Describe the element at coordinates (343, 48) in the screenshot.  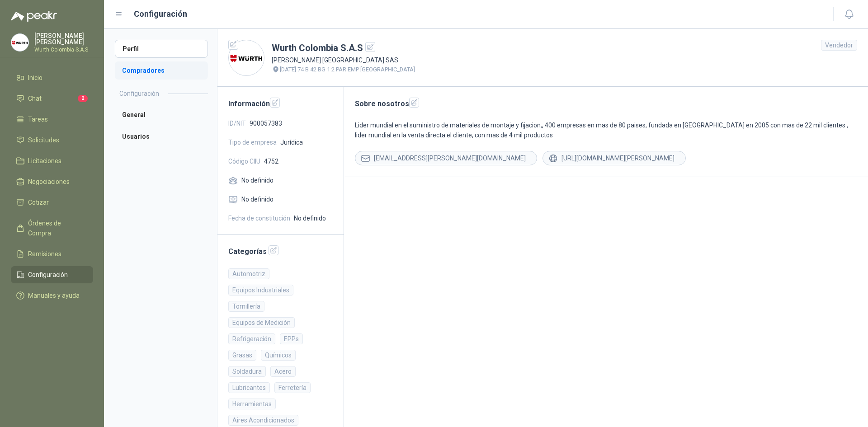
I see `h1: Wurth Colombia S.A.S` at that location.